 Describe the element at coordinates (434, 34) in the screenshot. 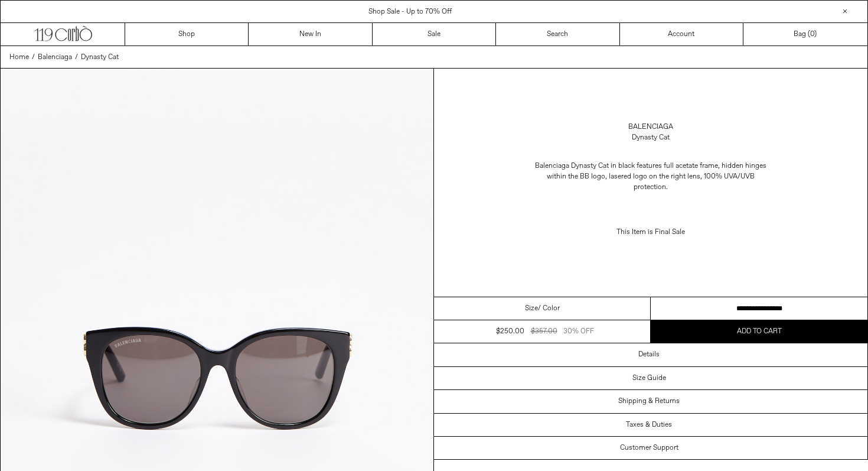

I see `a: Sale` at that location.